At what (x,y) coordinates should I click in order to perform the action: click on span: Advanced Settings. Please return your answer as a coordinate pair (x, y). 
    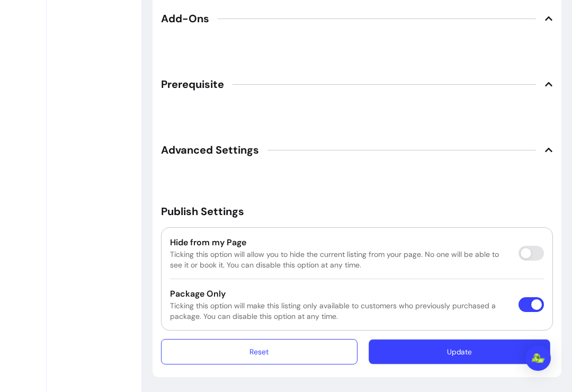
    Looking at the image, I should click on (210, 150).